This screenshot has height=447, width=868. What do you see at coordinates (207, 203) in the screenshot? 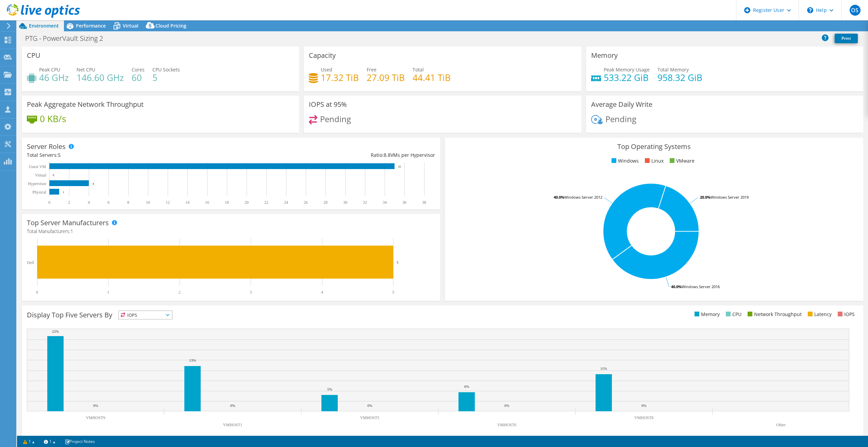
I see `text: 16` at bounding box center [207, 203].